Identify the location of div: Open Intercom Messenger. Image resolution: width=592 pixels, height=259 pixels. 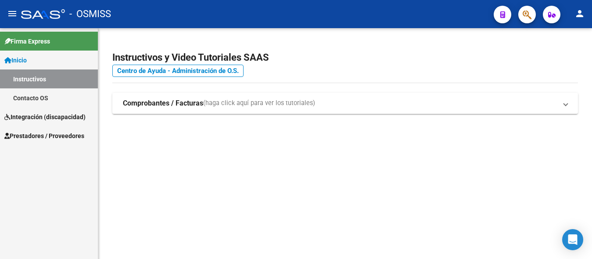
(573, 239).